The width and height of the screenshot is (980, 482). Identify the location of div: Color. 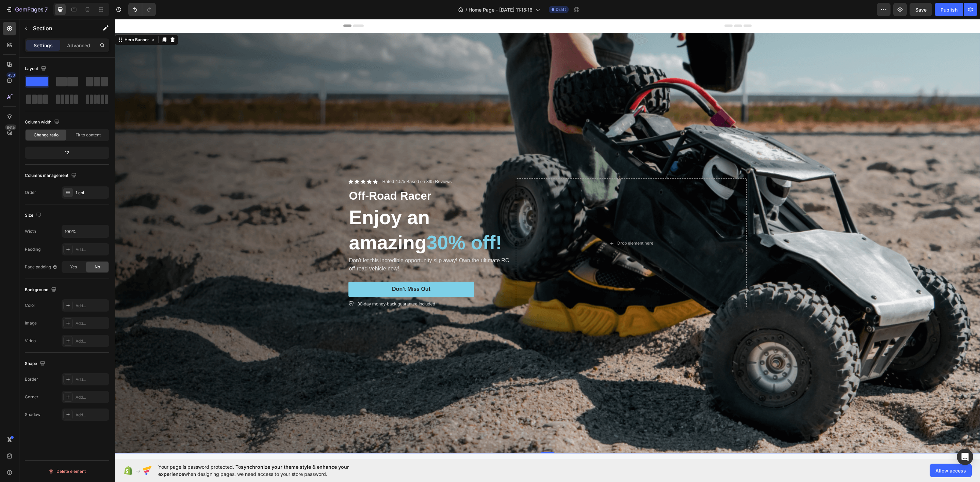
(30, 305).